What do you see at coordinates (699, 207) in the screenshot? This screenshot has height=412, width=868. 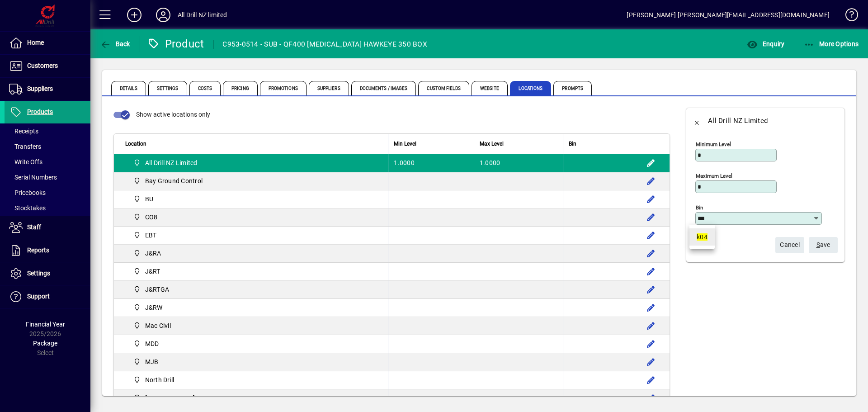 I see `mat-label: Bin` at bounding box center [699, 207].